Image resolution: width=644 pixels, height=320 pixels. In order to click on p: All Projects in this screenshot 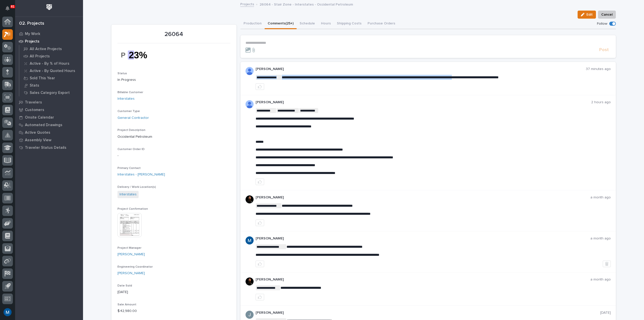, I will do `click(40, 56)`.